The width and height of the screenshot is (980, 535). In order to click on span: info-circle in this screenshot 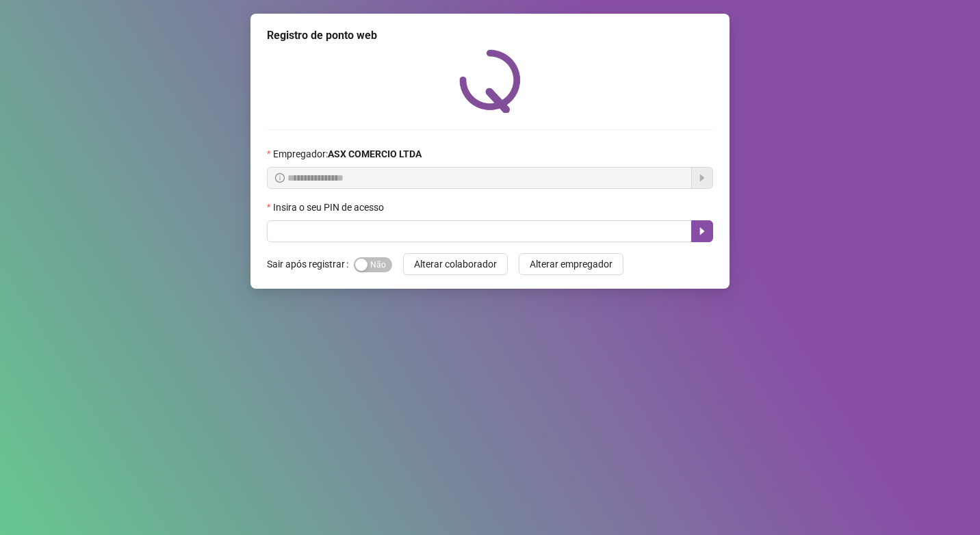, I will do `click(280, 178)`.